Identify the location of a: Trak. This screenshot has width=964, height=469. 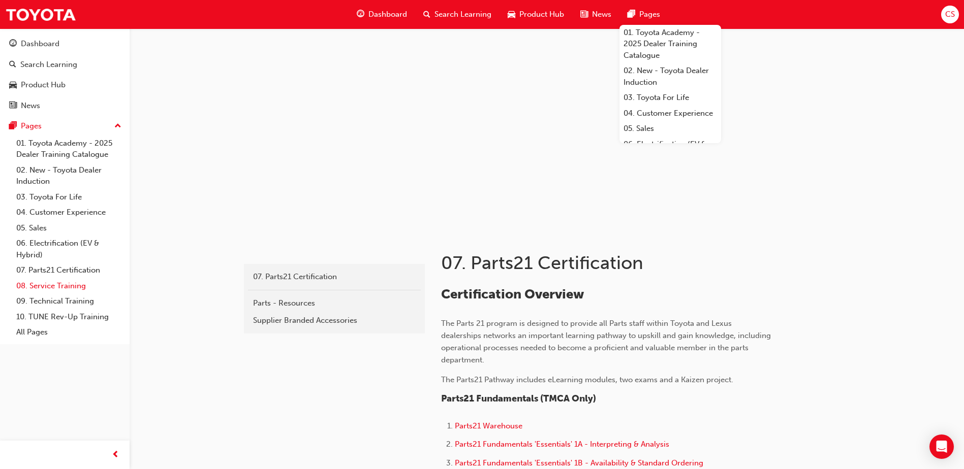
(41, 14).